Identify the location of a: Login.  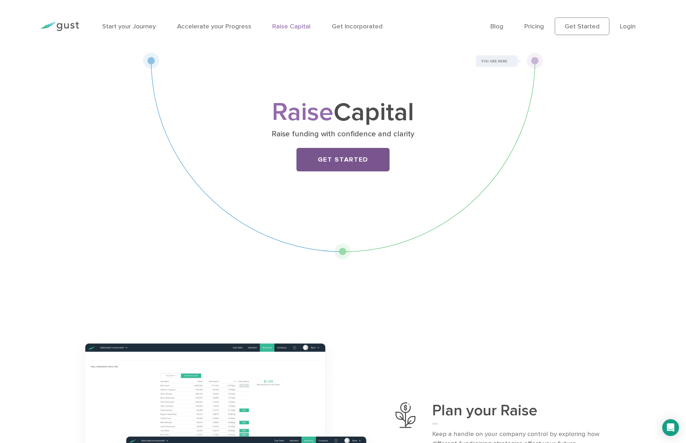
(628, 26).